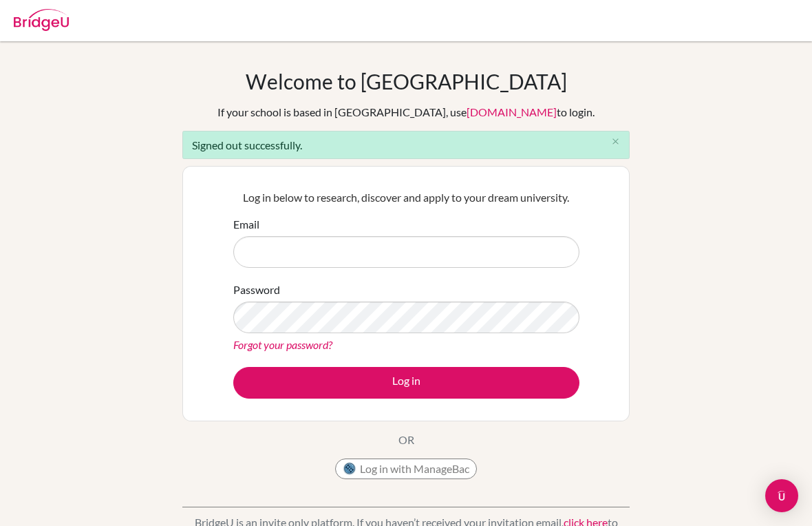  I want to click on p: Log in below to research, discover and apply to your dream university., so click(406, 198).